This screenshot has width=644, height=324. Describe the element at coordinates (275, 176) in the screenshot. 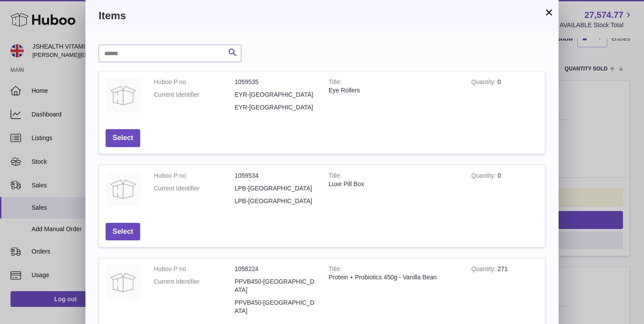

I see `dd: 1059534` at that location.